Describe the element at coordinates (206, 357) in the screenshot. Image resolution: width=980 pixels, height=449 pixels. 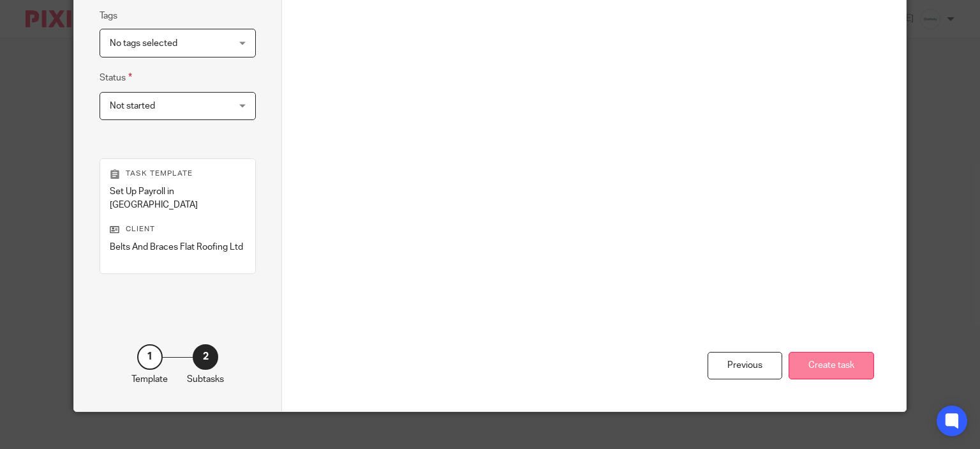
I see `div: 2` at that location.